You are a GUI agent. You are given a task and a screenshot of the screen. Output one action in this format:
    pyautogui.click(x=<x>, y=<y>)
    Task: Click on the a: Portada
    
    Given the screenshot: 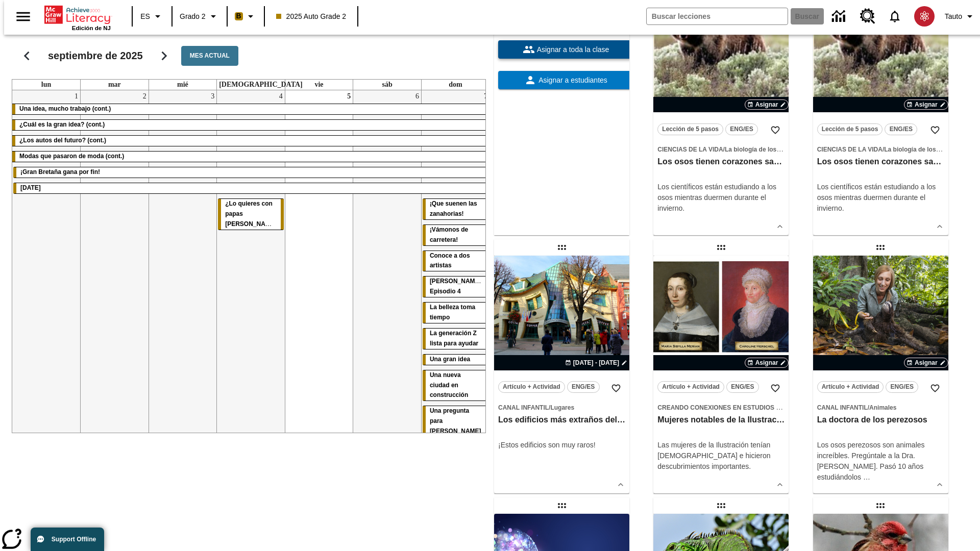 What is the action you would take?
    pyautogui.click(x=77, y=14)
    